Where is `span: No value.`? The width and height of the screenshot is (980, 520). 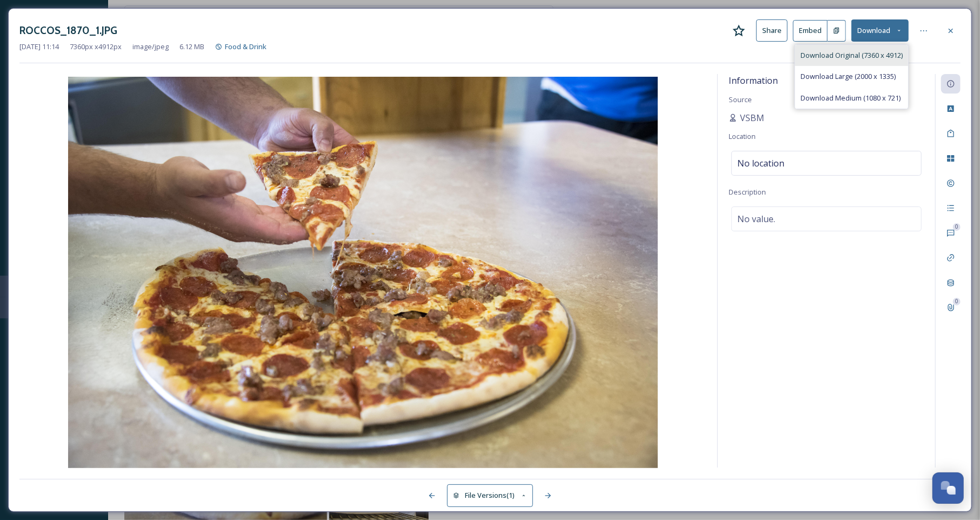 span: No value. is located at coordinates (756, 219).